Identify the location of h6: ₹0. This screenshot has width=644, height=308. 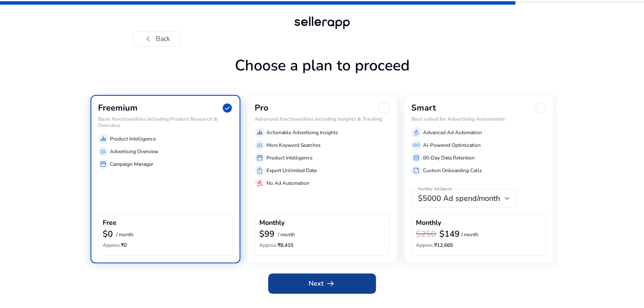
(165, 245).